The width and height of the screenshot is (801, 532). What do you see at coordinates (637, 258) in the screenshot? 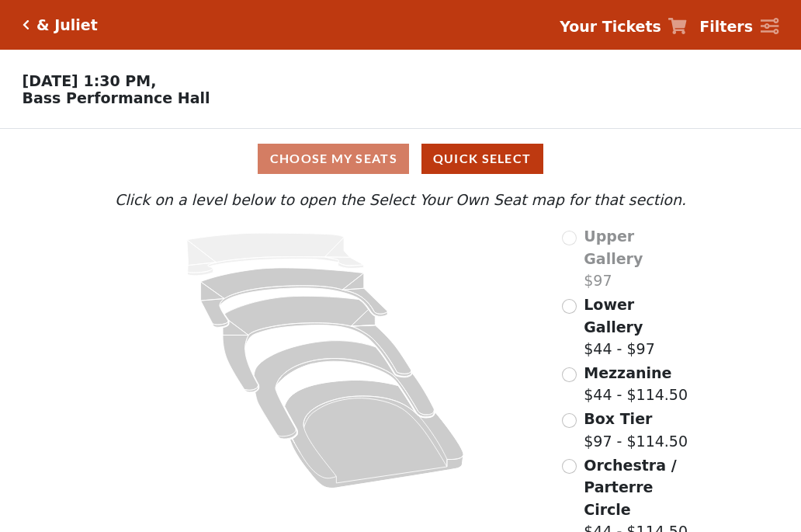
I see `label: $97` at bounding box center [637, 258].